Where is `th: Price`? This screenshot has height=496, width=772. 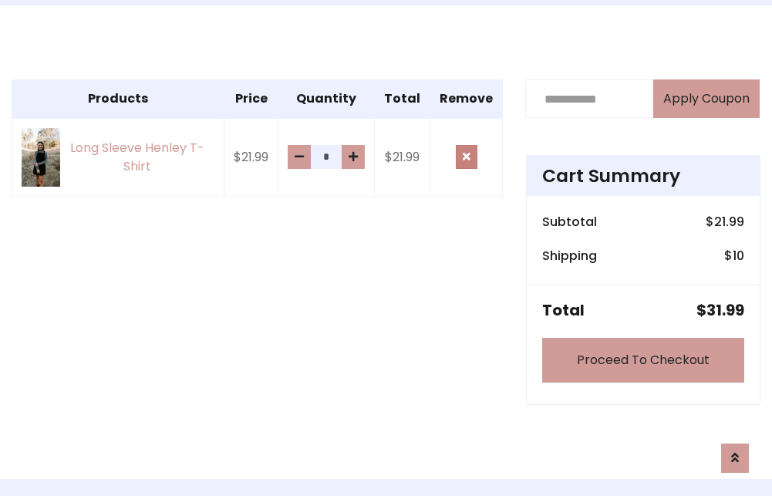 th: Price is located at coordinates (251, 99).